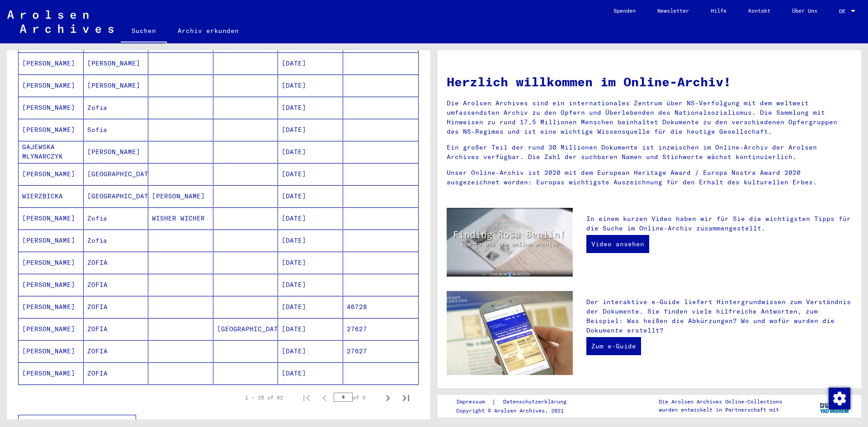 The height and width of the screenshot is (427, 868). What do you see at coordinates (307, 398) in the screenshot?
I see `button: First page` at bounding box center [307, 398].